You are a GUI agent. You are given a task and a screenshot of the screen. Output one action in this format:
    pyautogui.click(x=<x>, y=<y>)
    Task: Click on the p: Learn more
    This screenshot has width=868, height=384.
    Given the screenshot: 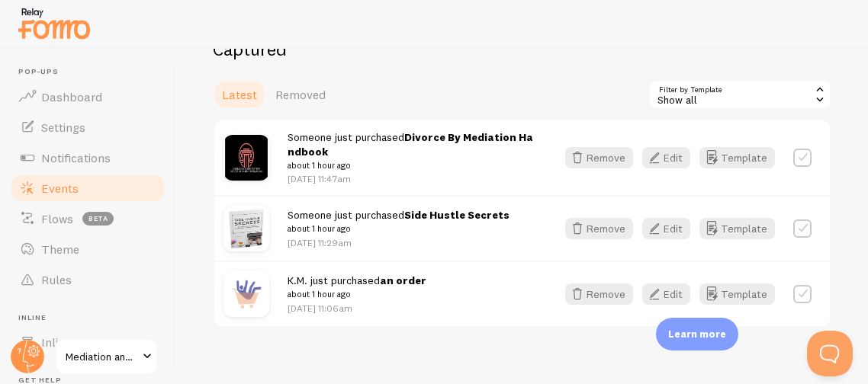 What is the action you would take?
    pyautogui.click(x=697, y=334)
    